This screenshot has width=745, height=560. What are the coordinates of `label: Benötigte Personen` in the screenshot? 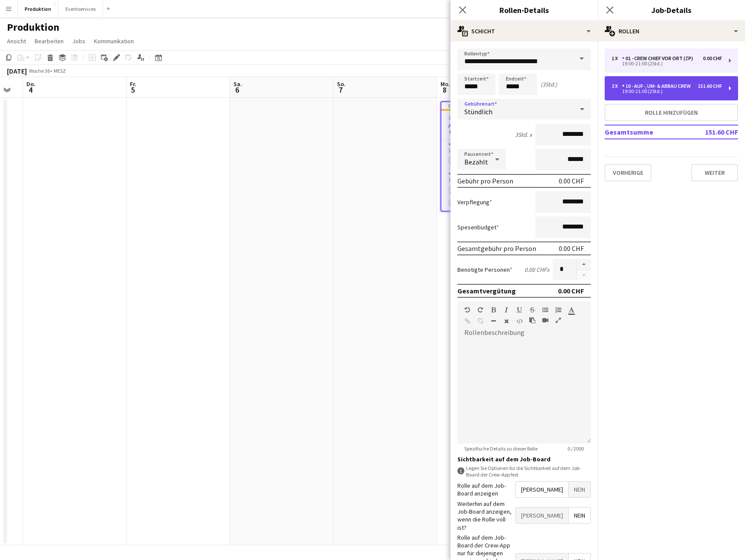 It's located at (485, 269).